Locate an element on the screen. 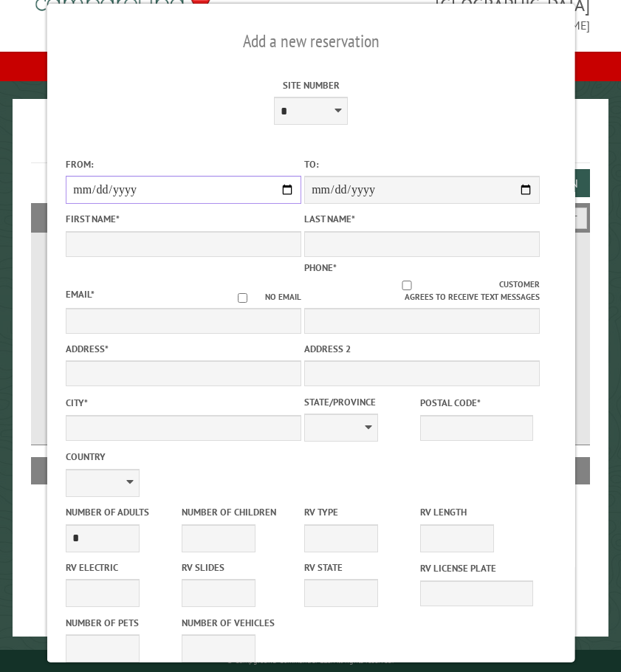 This screenshot has width=621, height=672. label: Postal Code is located at coordinates (475, 402).